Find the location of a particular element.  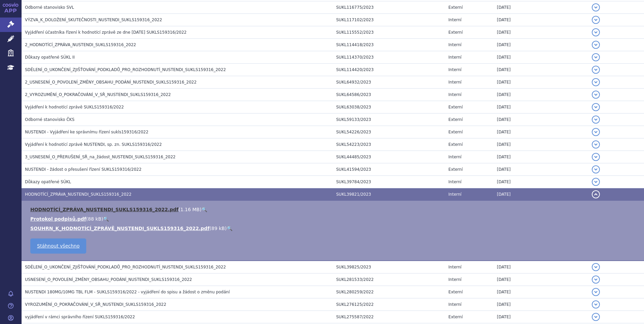

td: SUKL41594/2023 is located at coordinates (389, 170).